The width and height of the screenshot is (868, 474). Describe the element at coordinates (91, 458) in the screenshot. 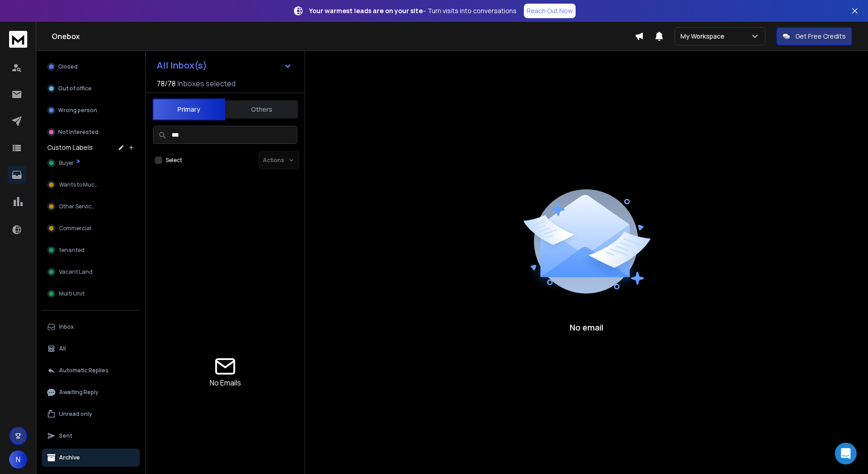

I see `button: Archive` at that location.